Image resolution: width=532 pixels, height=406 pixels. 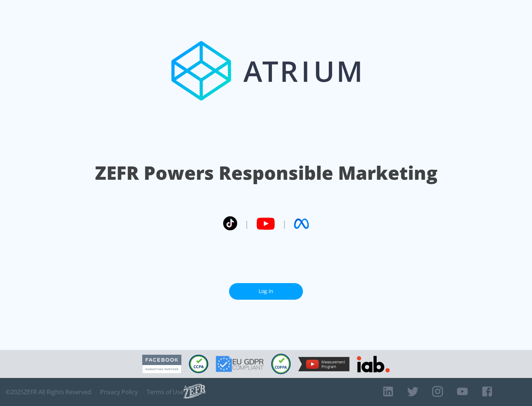 I want to click on span: © 2025 ZEFR All Rights Reserved, so click(x=48, y=392).